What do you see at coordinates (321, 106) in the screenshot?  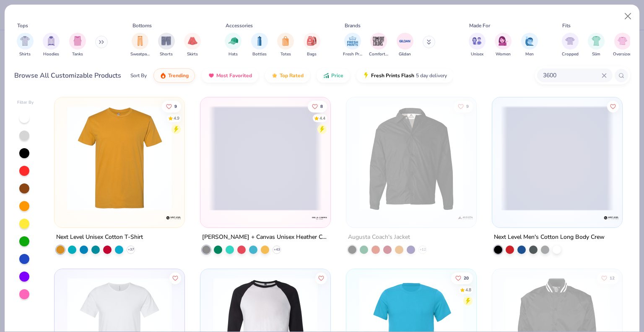 I see `span: 8` at bounding box center [321, 106].